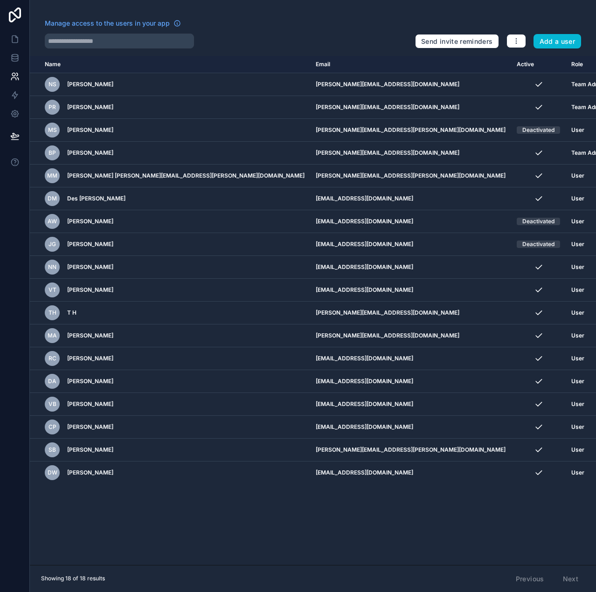 The height and width of the screenshot is (592, 596). I want to click on span: CP, so click(52, 427).